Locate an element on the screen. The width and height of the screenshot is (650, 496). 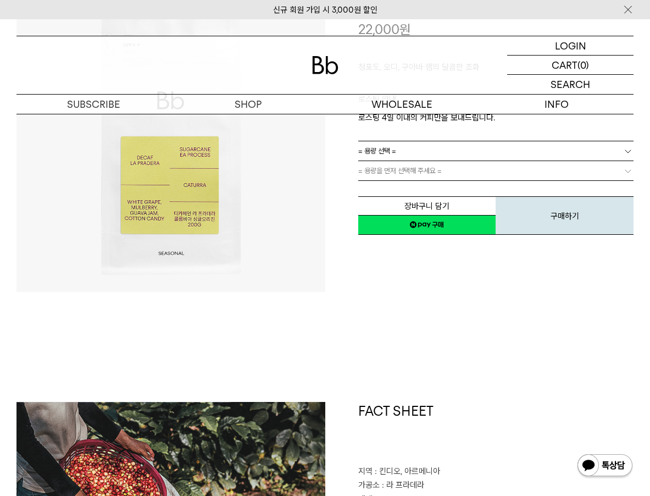
p: INFO is located at coordinates (556, 104).